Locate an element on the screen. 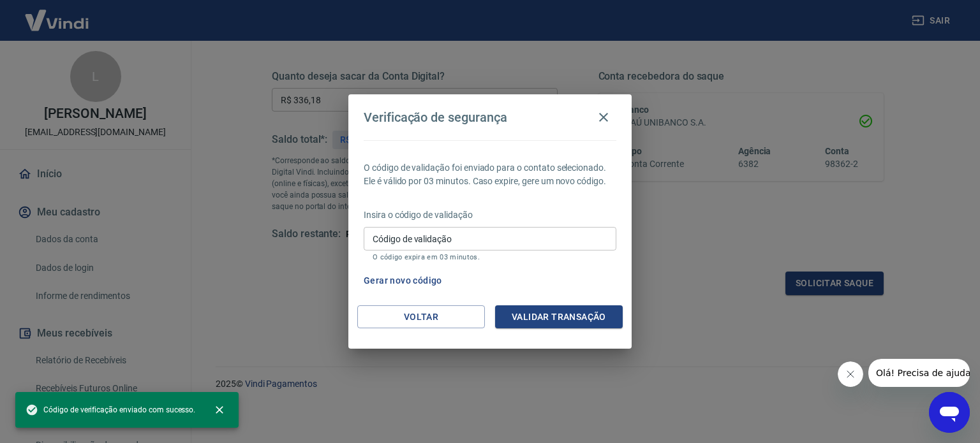 Image resolution: width=980 pixels, height=443 pixels. h4: Verificação de segurança is located at coordinates (435, 117).